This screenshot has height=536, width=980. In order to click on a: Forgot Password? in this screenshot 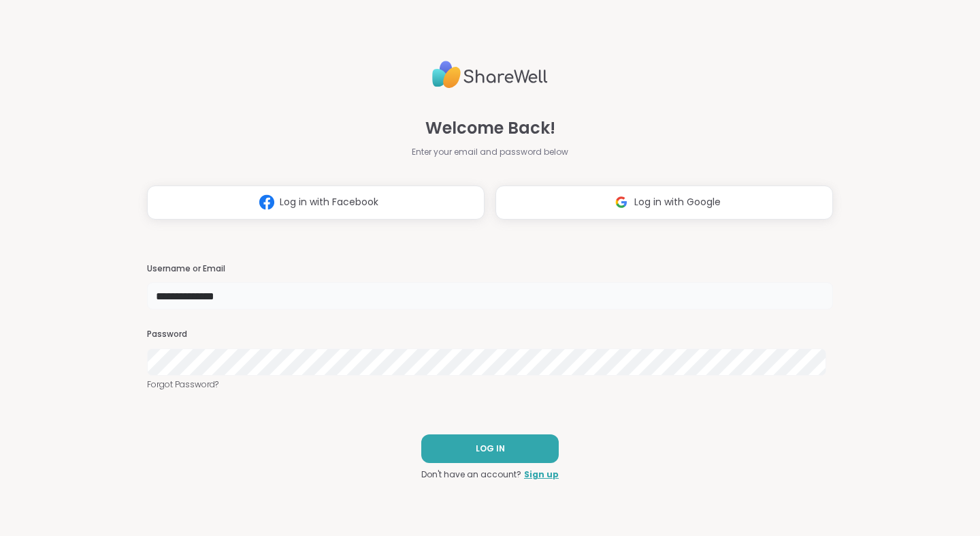, I will do `click(490, 384)`.